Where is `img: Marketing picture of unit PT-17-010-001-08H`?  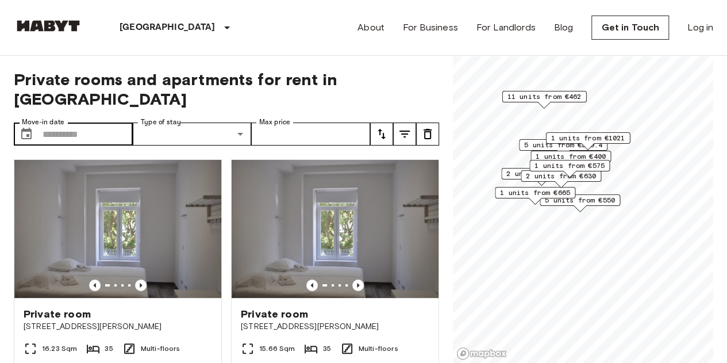 img: Marketing picture of unit PT-17-010-001-08H is located at coordinates (118, 229).